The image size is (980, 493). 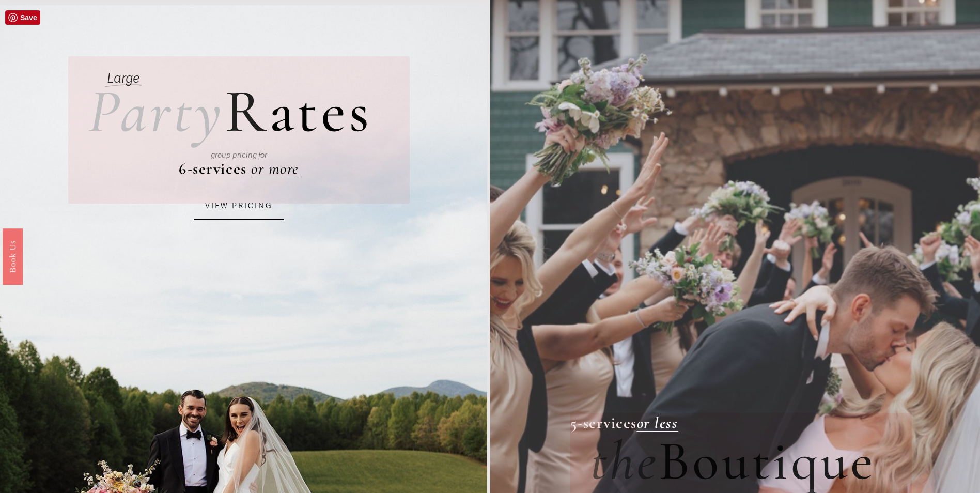 I want to click on a: Pin it!, so click(x=23, y=17).